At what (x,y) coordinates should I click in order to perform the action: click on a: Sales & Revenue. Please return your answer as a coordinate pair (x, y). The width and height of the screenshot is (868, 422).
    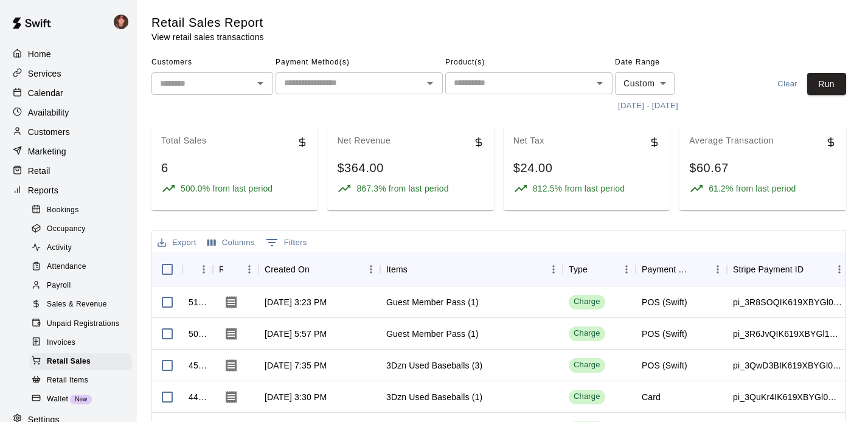
    Looking at the image, I should click on (83, 305).